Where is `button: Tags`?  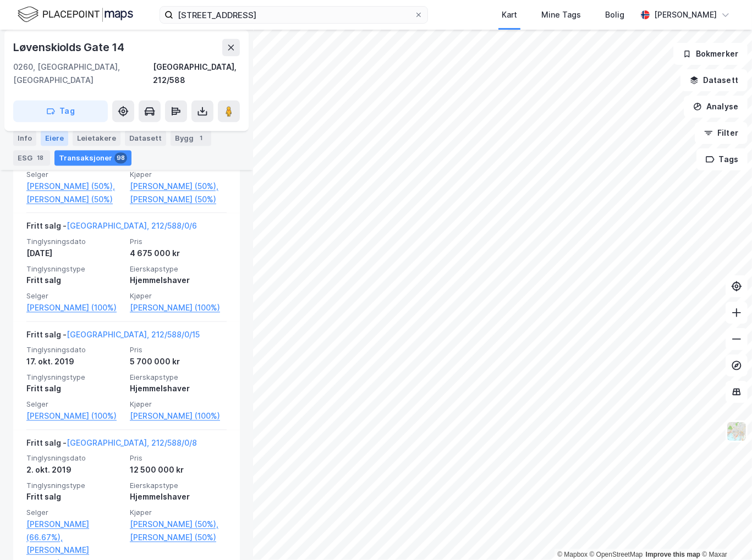 button: Tags is located at coordinates (721, 160).